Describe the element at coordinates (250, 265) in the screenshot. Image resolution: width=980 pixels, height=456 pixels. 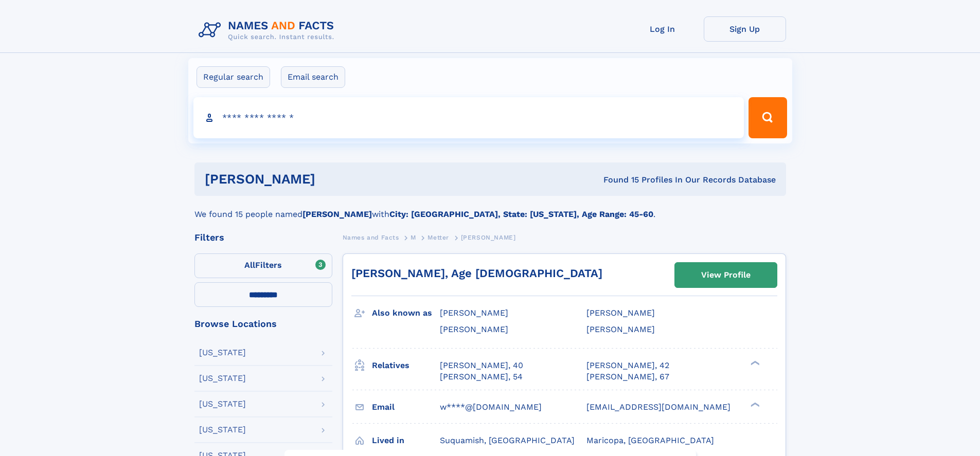
I see `span: All` at that location.